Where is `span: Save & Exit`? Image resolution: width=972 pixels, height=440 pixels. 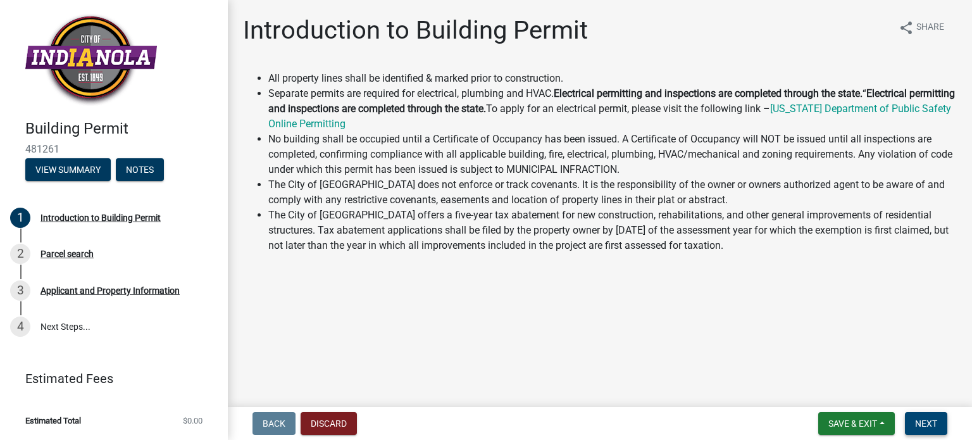 span: Save & Exit is located at coordinates (852, 423).